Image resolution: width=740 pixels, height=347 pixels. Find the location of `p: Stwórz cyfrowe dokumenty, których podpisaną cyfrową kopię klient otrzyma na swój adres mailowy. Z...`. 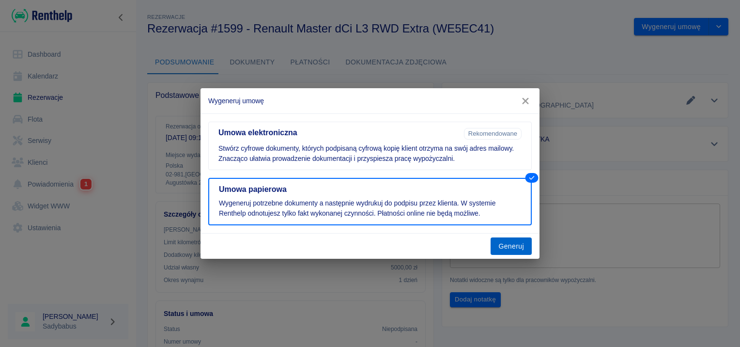

p: Stwórz cyfrowe dokumenty, których podpisaną cyfrową kopię klient otrzyma na swój adres mailowy. Z... is located at coordinates (370, 154).